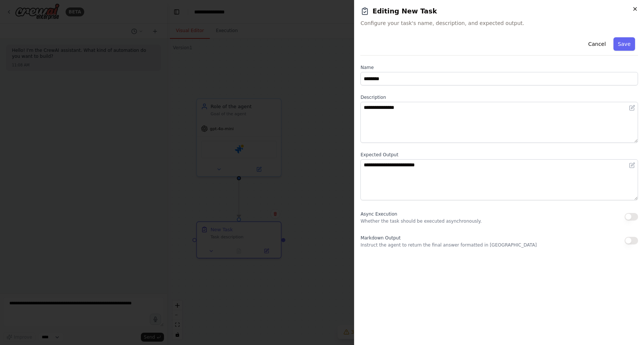 This screenshot has height=345, width=644. Describe the element at coordinates (499, 155) in the screenshot. I see `label: Expected Output` at that location.